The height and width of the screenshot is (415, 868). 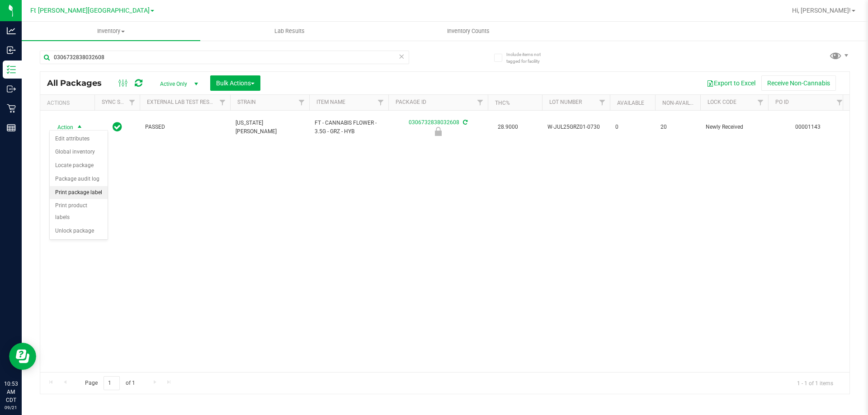 What do you see at coordinates (731, 83) in the screenshot?
I see `button: Export to Excel` at bounding box center [731, 83].